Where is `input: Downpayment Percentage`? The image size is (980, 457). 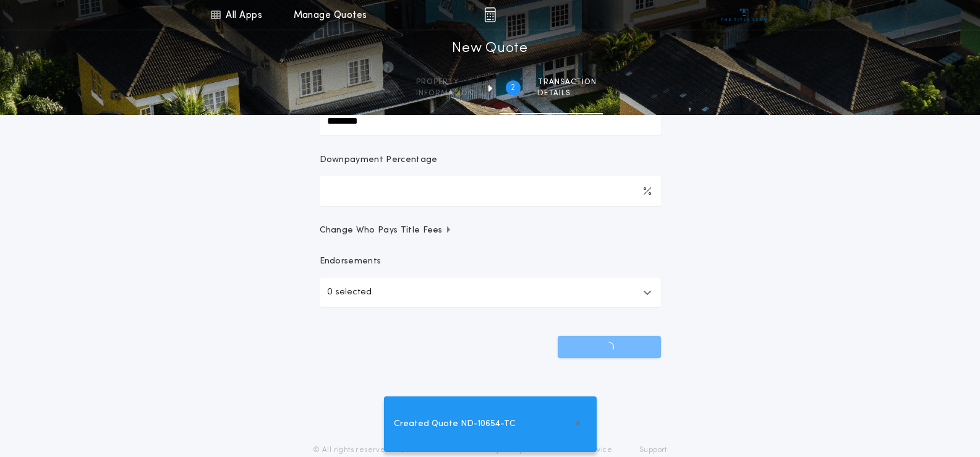 input: Downpayment Percentage is located at coordinates (490, 191).